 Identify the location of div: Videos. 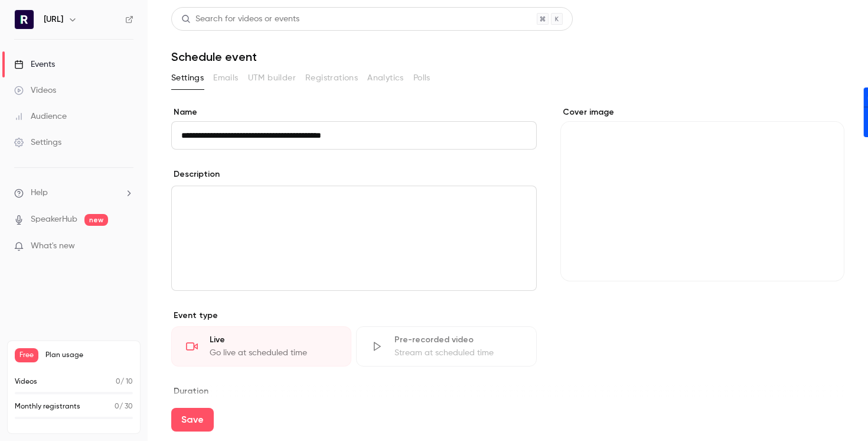
(35, 90).